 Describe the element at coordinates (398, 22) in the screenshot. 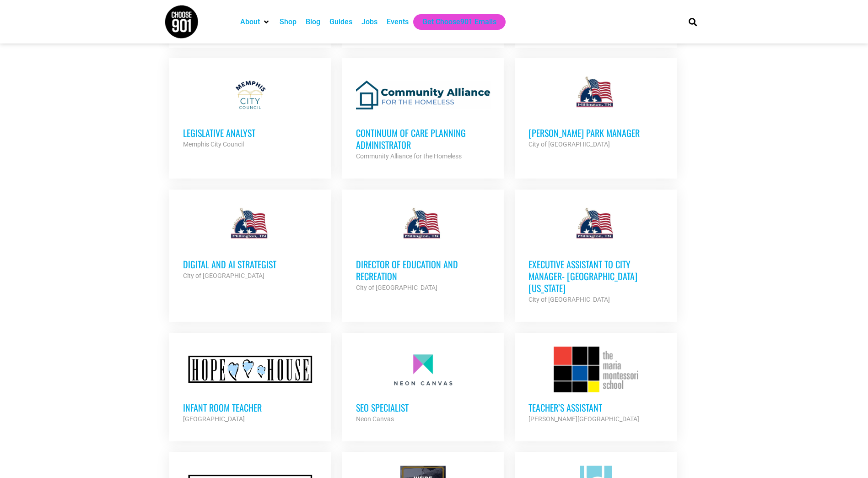

I see `a: Events` at that location.